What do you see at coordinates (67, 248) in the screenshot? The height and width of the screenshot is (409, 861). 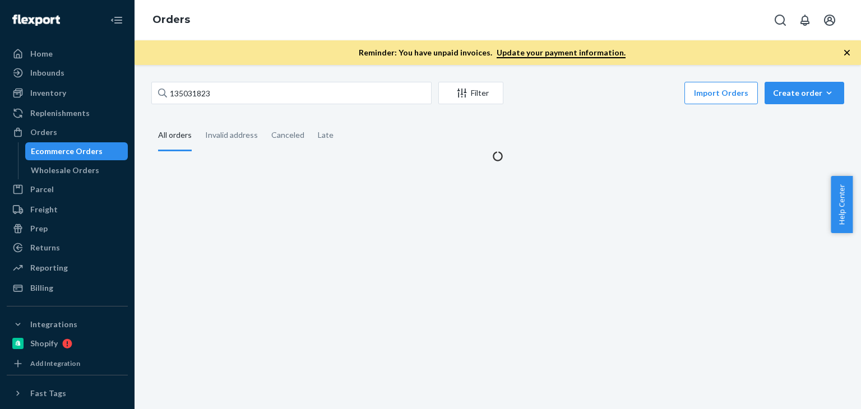 I see `a: Returns` at bounding box center [67, 248].